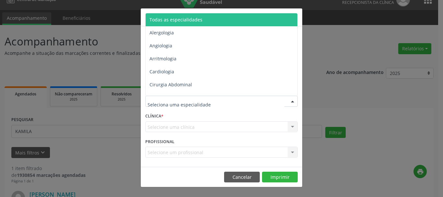 The width and height of the screenshot is (443, 197). I want to click on button: Cancelar, so click(242, 177).